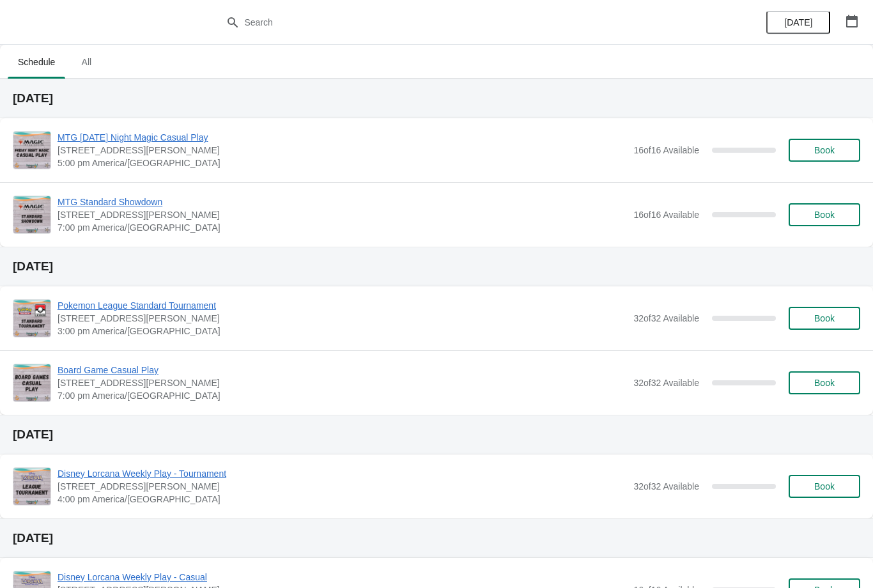 This screenshot has width=873, height=588. What do you see at coordinates (342, 305) in the screenshot?
I see `span: Pokemon League Standard Tournament` at bounding box center [342, 305].